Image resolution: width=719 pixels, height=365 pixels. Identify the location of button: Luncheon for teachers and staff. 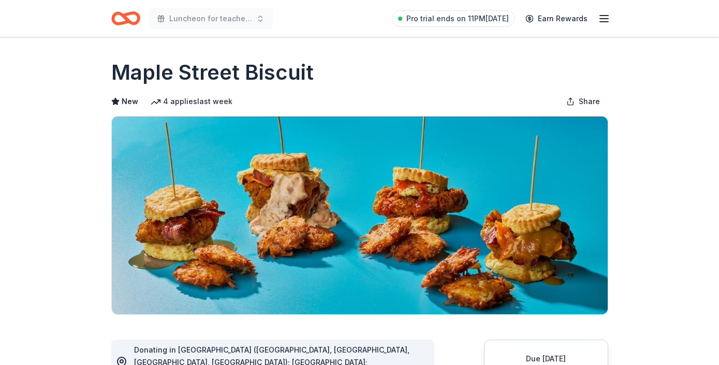
(211, 19).